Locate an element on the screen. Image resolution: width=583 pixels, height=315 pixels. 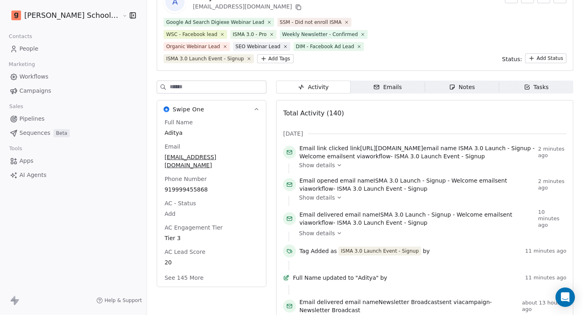
div: Swipe OneSwipe One is located at coordinates (211, 202).